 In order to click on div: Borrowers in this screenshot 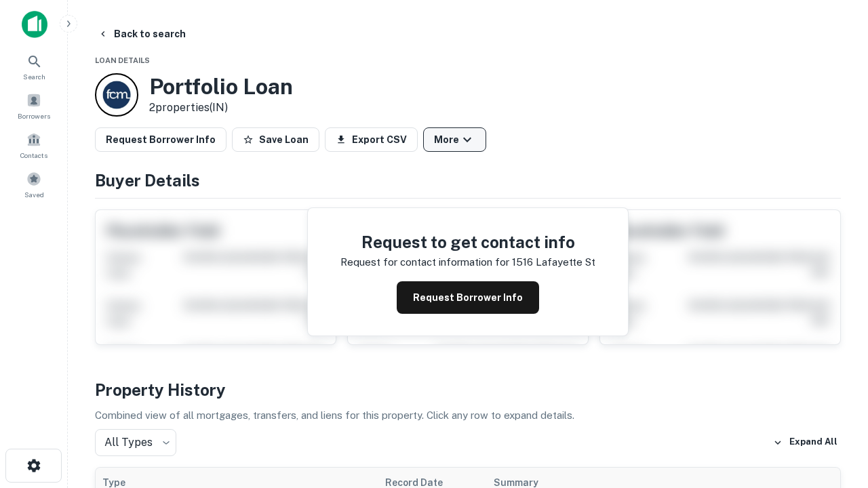, I will do `click(34, 106)`.